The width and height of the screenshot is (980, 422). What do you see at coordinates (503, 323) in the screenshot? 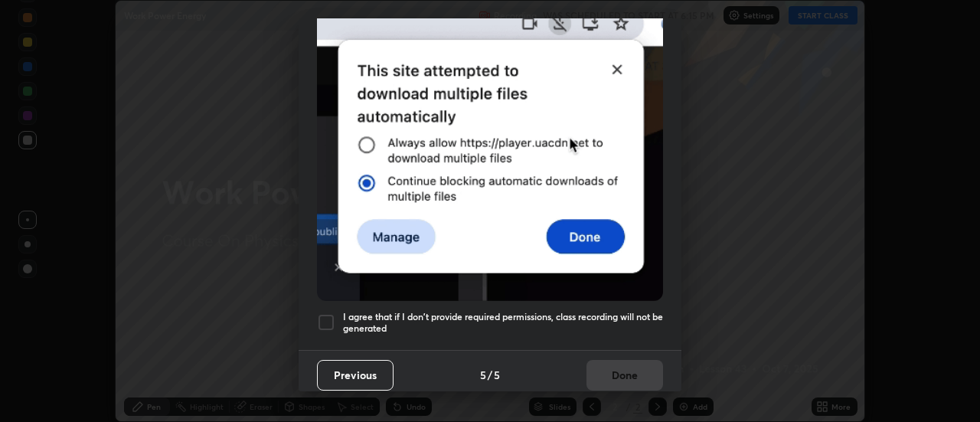
I see `h5: I agree that if I don't provide required permissions, class recording will not be generated` at bounding box center [503, 323].